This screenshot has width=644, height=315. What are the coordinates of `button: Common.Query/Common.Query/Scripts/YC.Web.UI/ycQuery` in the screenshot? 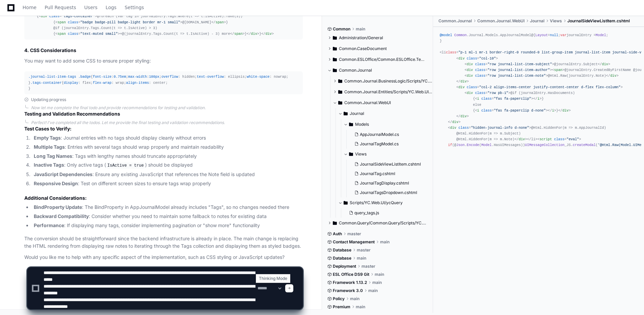 It's located at (378, 223).